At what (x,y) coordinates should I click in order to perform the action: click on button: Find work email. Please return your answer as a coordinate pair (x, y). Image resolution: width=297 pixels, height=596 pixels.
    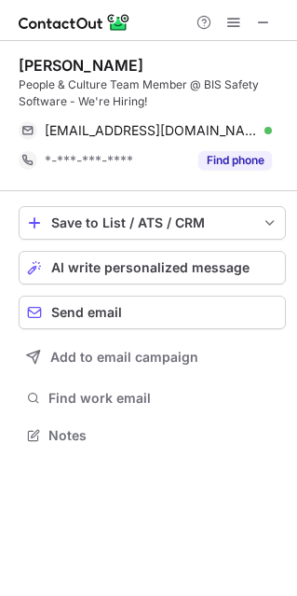
    Looking at the image, I should click on (152, 398).